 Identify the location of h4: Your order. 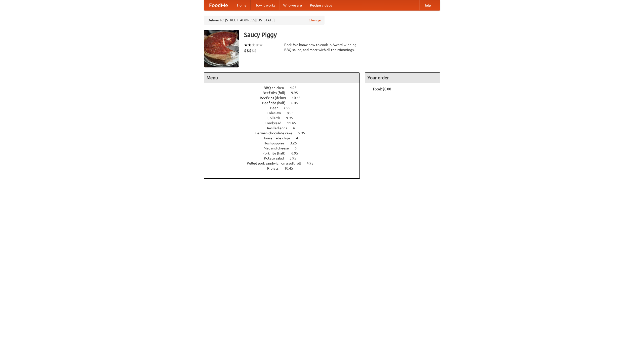
(403, 78).